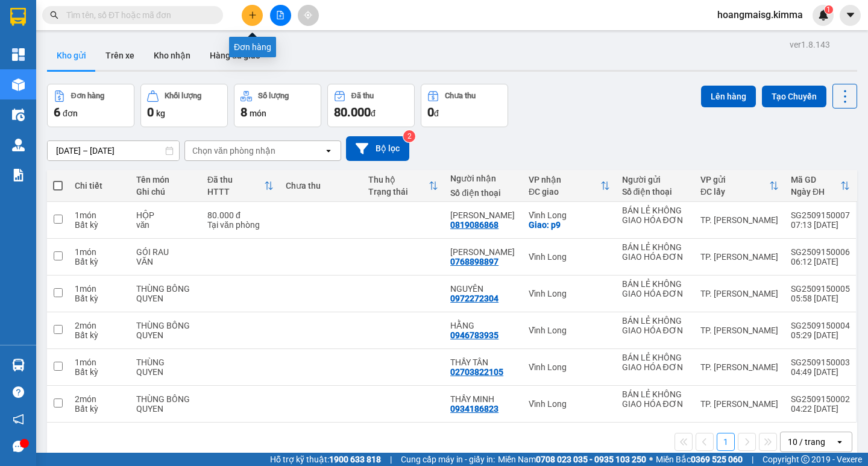 The height and width of the screenshot is (466, 868). I want to click on span: Cung cấp máy in - giấy in:, so click(448, 460).